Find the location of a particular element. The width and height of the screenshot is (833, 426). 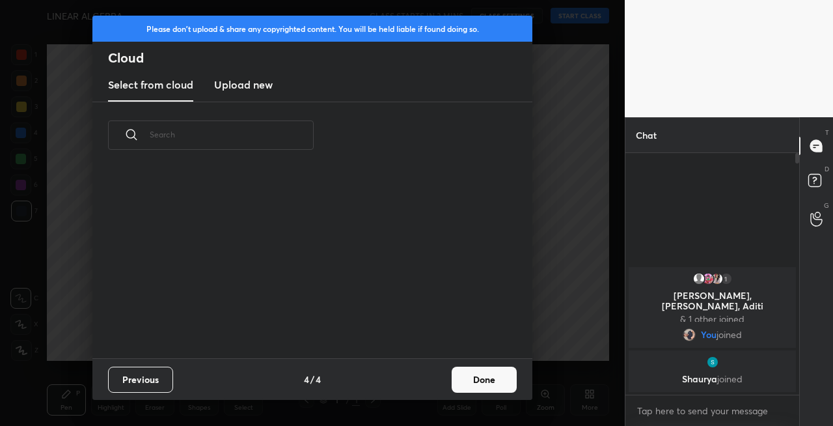

img: 1400c990764a43aca6cb280cd9c2ba30.jpg is located at coordinates (690, 335).